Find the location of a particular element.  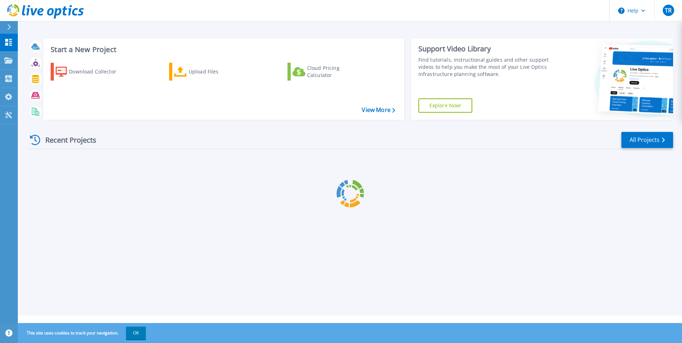

a: All Projects is located at coordinates (647, 140).